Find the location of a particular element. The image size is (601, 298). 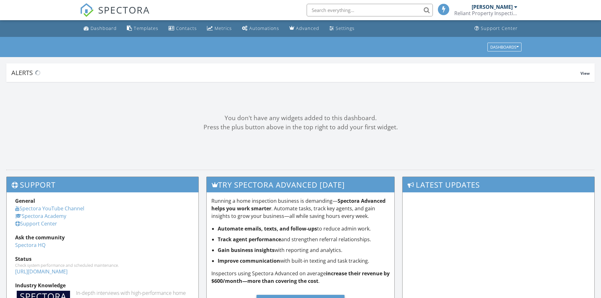

div: Advanced is located at coordinates (308, 28).